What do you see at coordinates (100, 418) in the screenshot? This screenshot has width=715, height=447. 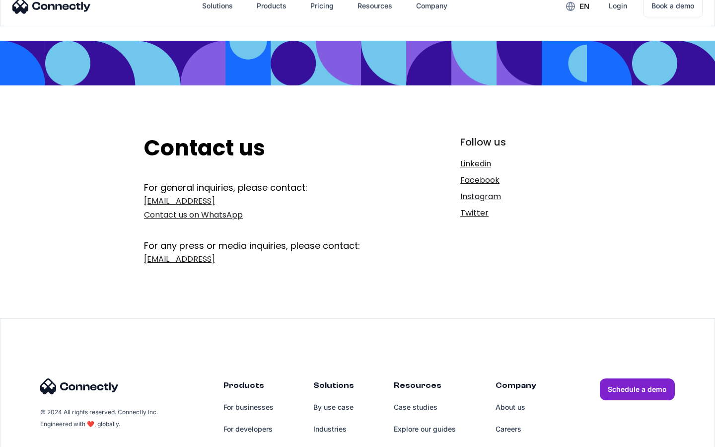 I see `div: © 2024 All rights reserved. Connectly Inc. Engineered with ❤️, globally.` at bounding box center [100, 418].